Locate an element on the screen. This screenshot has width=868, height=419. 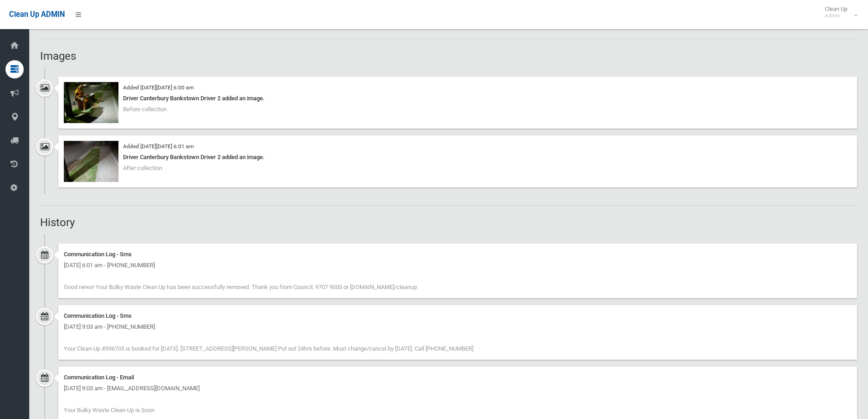
span: After collection is located at coordinates (142, 168).